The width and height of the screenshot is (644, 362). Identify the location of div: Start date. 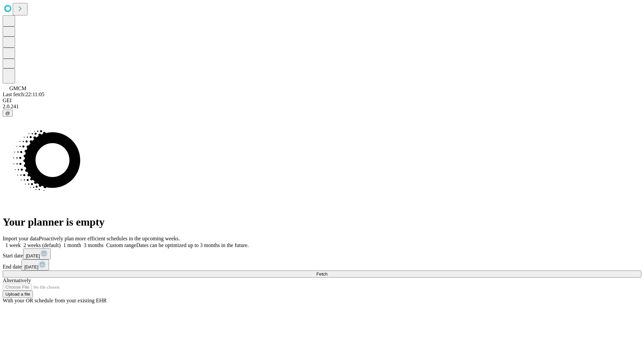
(322, 254).